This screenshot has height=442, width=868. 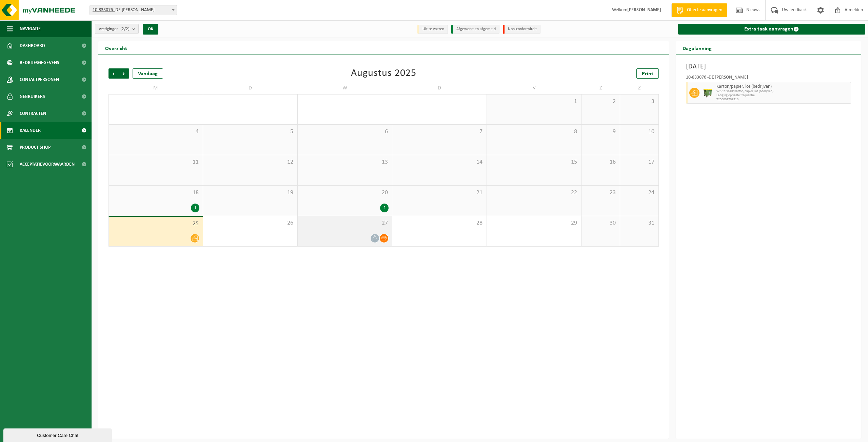 I want to click on button: Vestigingen(2/2), so click(x=116, y=29).